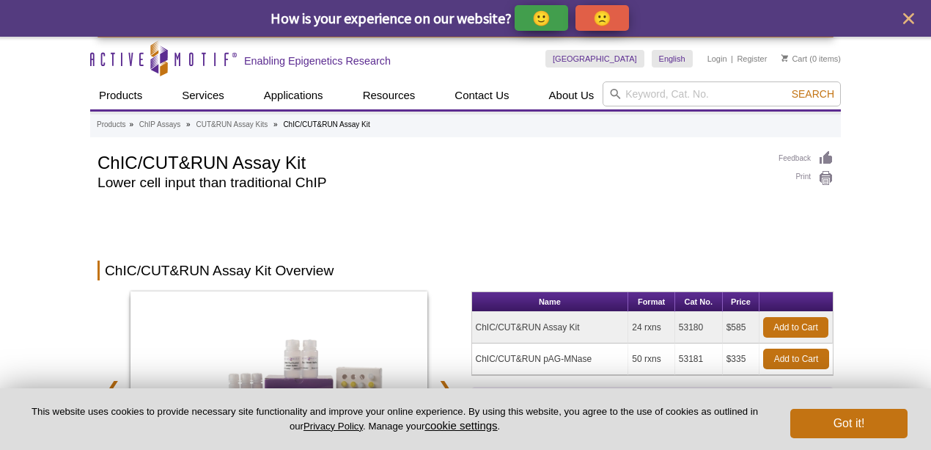  Describe the element at coordinates (849, 423) in the screenshot. I see `button: Got it!` at that location.